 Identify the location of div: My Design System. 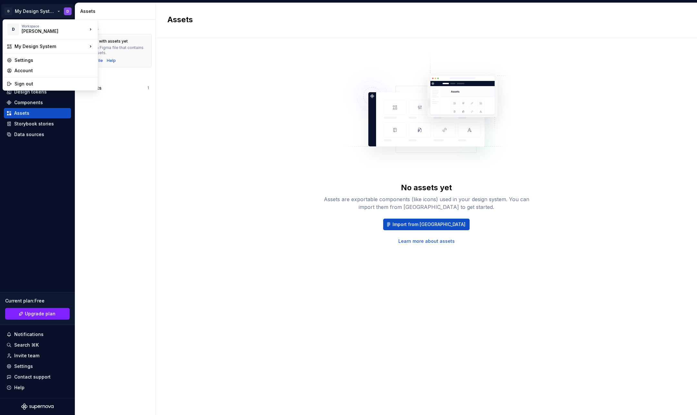
(51, 46).